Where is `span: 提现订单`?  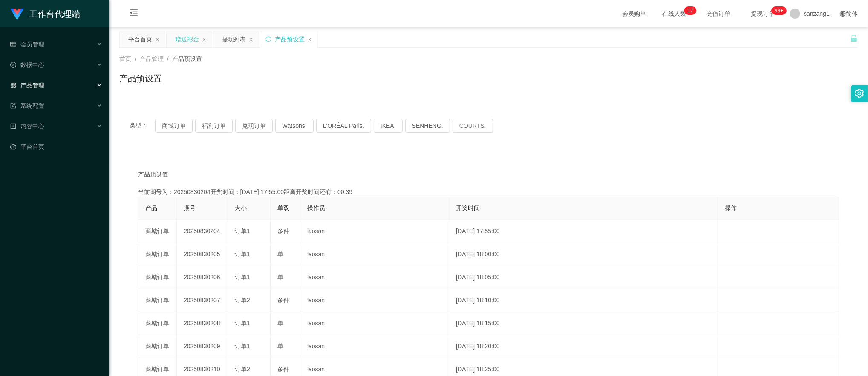
span: 提现订单 is located at coordinates (763, 13).